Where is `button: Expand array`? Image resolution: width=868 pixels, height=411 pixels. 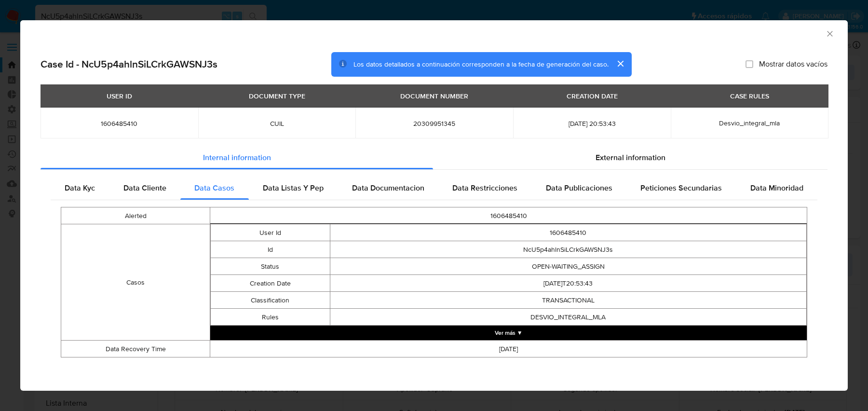 button: Expand array is located at coordinates (508, 333).